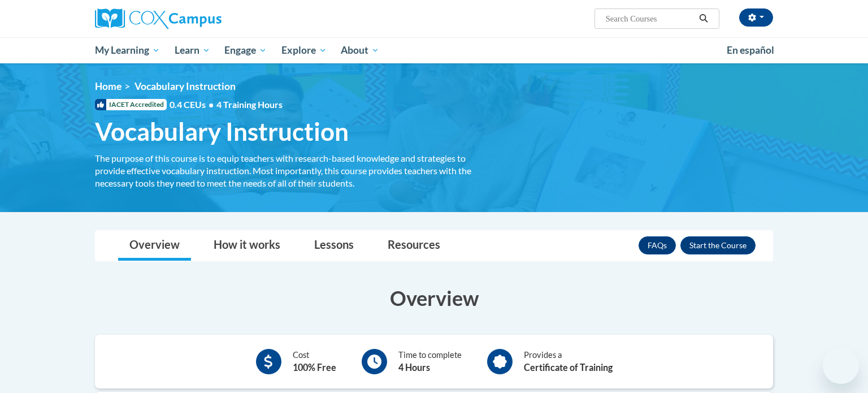 Image resolution: width=868 pixels, height=393 pixels. I want to click on b: Certificate of Training, so click(568, 367).